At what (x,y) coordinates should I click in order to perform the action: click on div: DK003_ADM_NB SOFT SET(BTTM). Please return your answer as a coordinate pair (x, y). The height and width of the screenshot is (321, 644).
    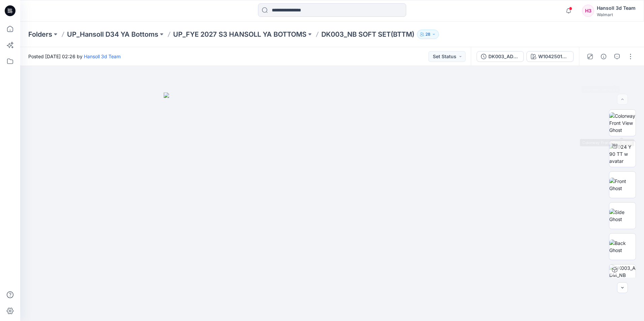
    Looking at the image, I should click on (504, 57).